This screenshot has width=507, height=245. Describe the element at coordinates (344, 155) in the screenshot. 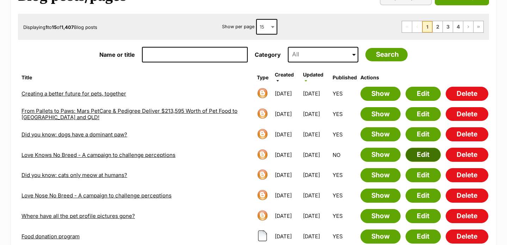

I see `td: NO` at that location.